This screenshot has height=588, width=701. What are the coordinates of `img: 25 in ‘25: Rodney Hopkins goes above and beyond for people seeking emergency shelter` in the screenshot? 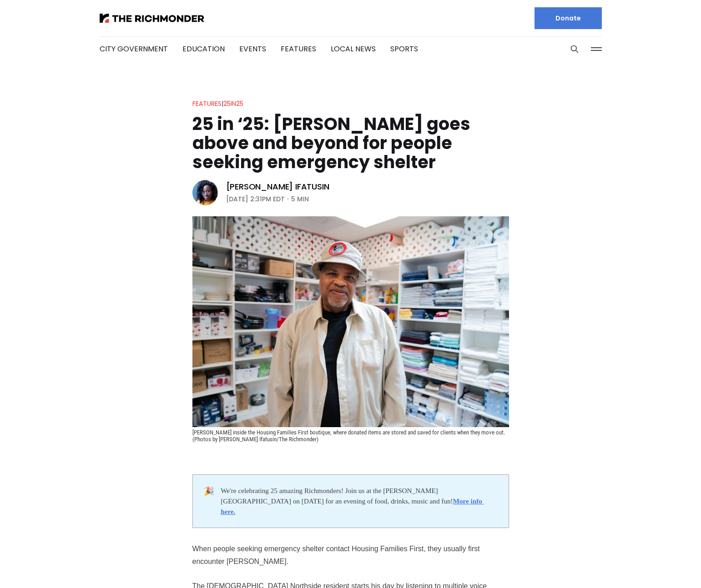 It's located at (350, 322).